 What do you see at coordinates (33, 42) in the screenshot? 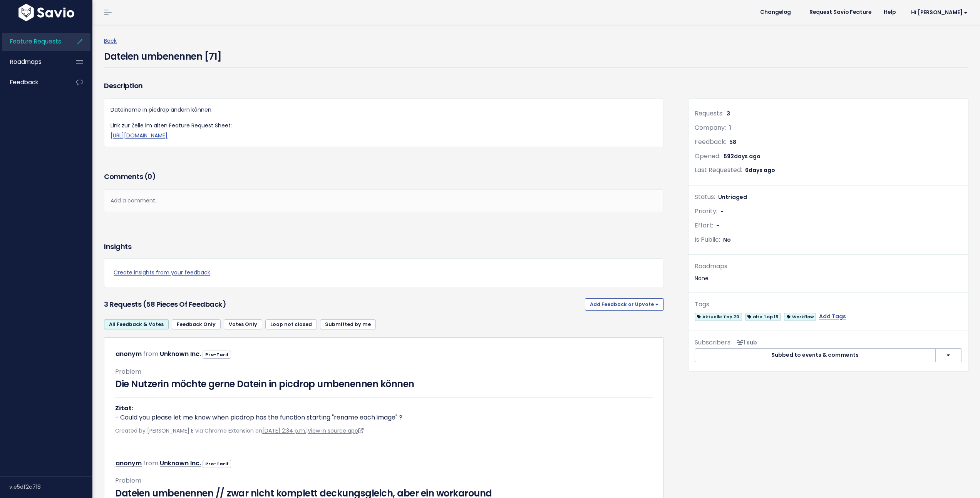
I see `a: Feature Requests` at bounding box center [33, 42].